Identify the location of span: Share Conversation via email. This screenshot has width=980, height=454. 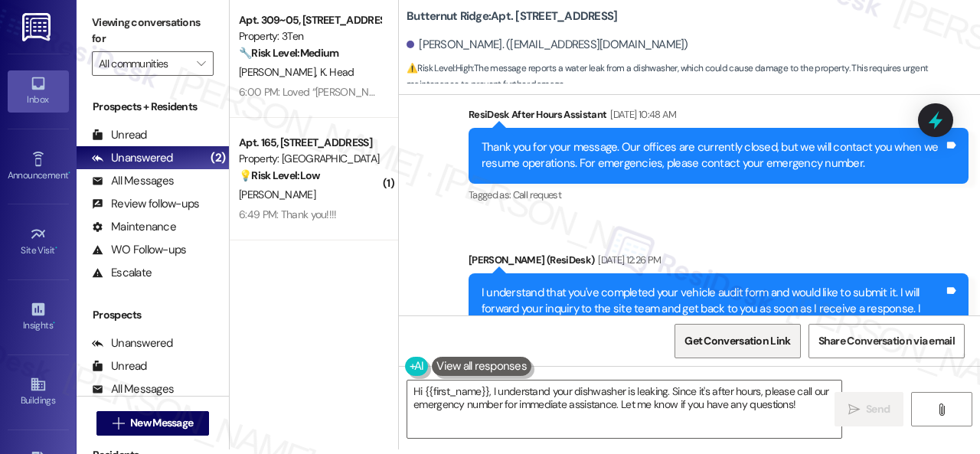
(886, 340).